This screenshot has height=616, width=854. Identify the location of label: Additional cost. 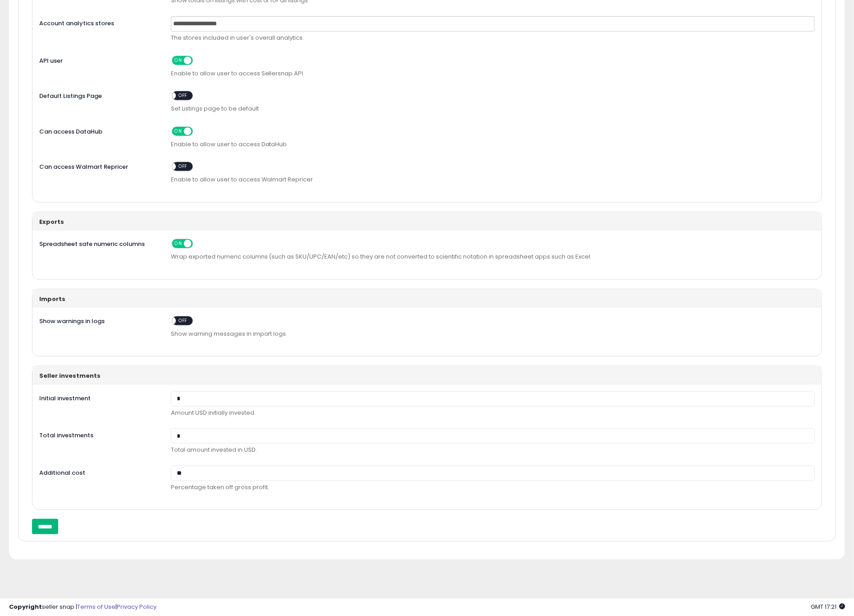
(98, 471).